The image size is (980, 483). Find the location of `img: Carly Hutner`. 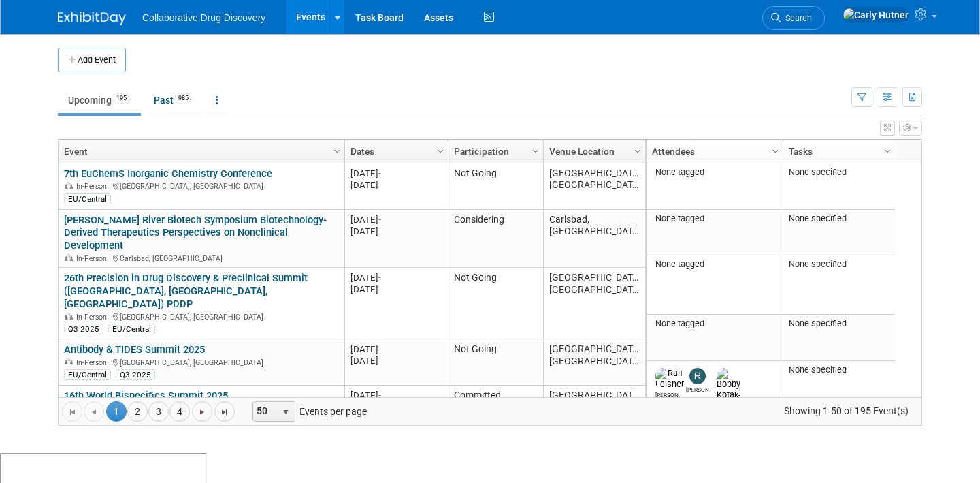

img: Carly Hutner is located at coordinates (876, 15).